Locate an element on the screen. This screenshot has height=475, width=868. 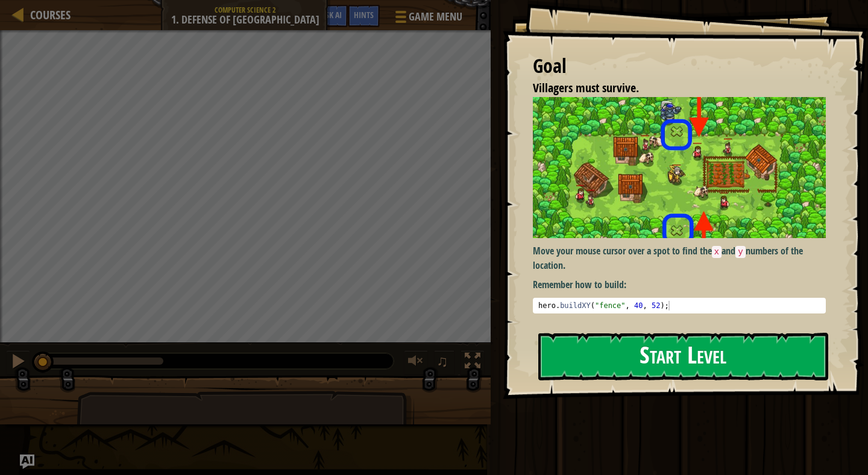
p: Remember how to build: is located at coordinates (679, 285).